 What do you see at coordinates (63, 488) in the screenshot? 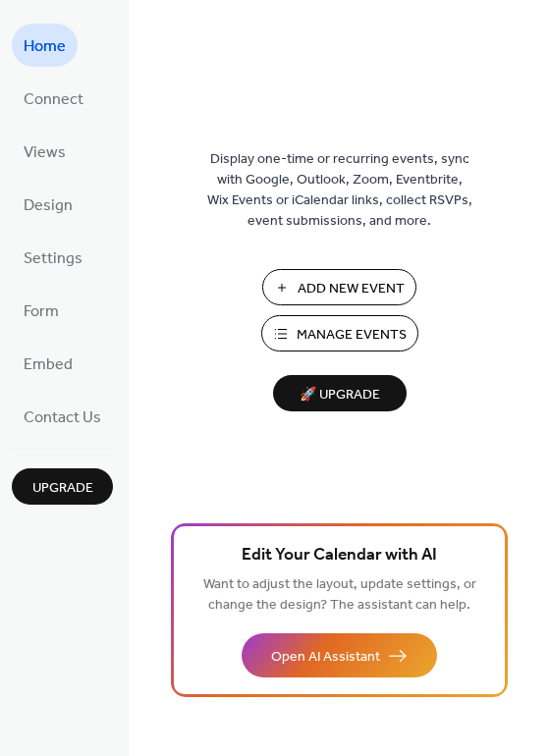
I see `span: Upgrade` at bounding box center [63, 488].